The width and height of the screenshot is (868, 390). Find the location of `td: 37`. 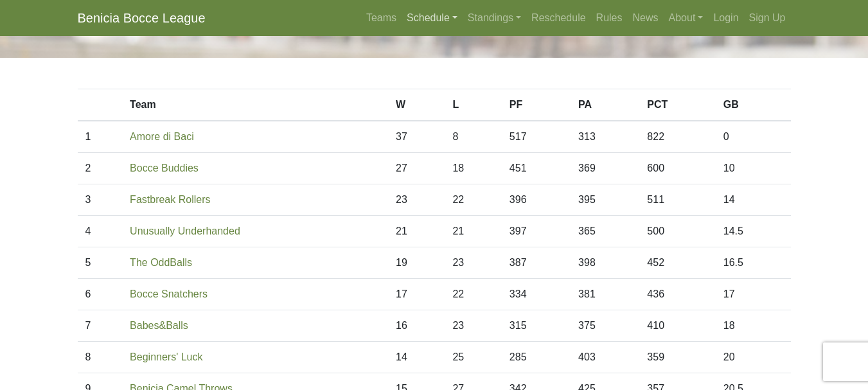

td: 37 is located at coordinates (416, 137).